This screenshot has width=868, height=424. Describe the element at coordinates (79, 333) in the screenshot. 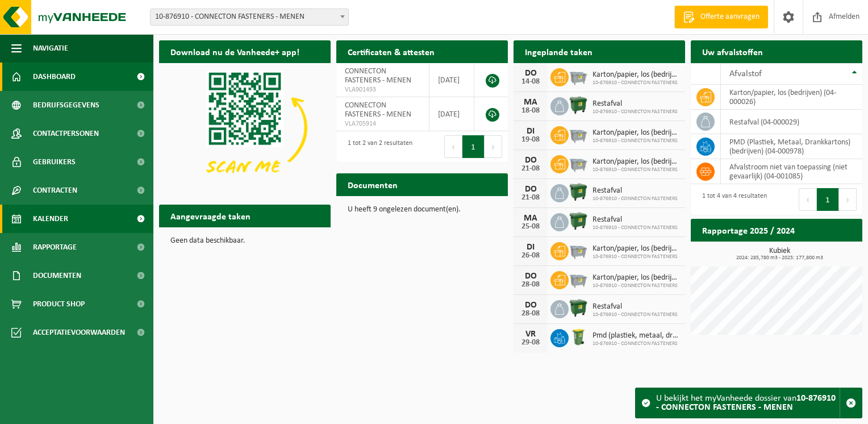

I see `span: Acceptatievoorwaarden` at that location.